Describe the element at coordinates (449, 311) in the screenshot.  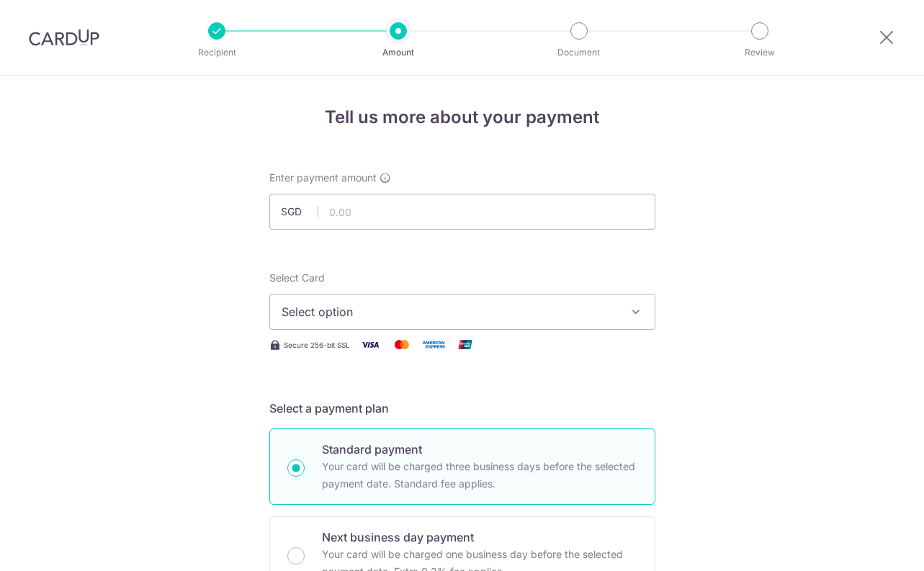
I see `span: Select option` at that location.